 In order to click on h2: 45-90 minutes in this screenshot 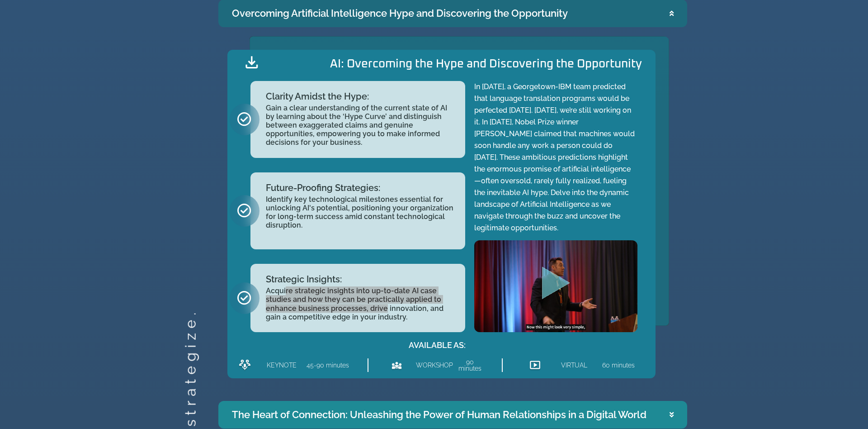, I will do `click(328, 365)`.